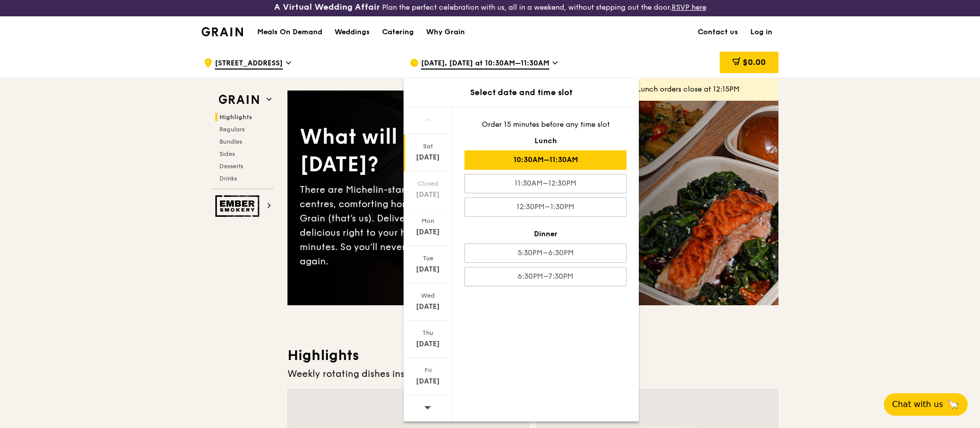  What do you see at coordinates (236, 117) in the screenshot?
I see `span: Highlights` at bounding box center [236, 117].